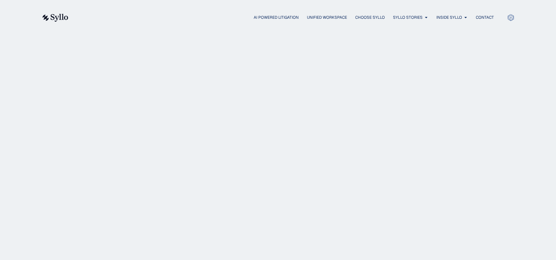  Describe the element at coordinates (485, 17) in the screenshot. I see `a: Contact` at that location.